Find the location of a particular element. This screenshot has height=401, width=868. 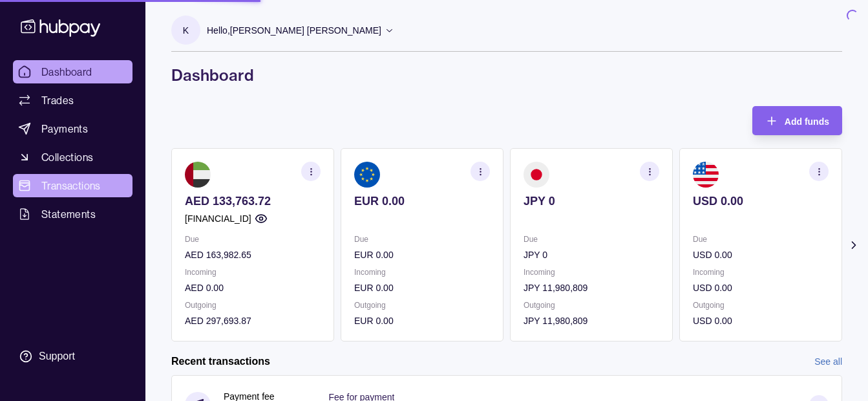

img: jp is located at coordinates (537, 175).